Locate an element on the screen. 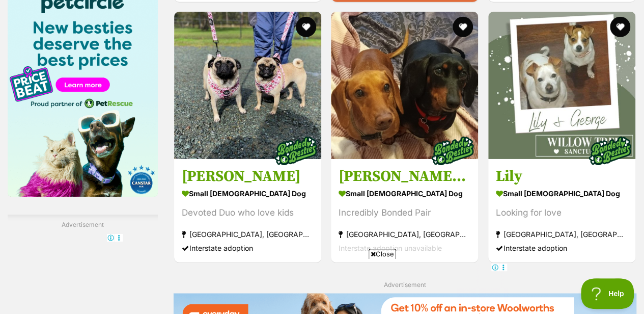 The image size is (644, 314). div: Devoted Duo who love kids is located at coordinates (247, 212).